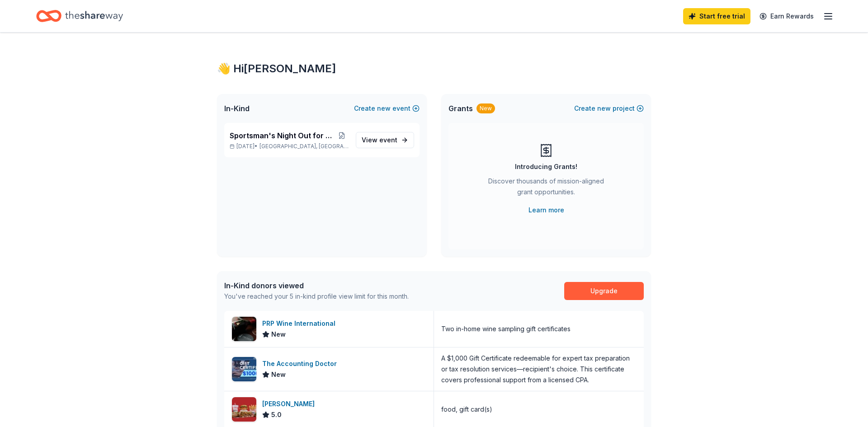  Describe the element at coordinates (604, 291) in the screenshot. I see `a: Upgrade` at that location.